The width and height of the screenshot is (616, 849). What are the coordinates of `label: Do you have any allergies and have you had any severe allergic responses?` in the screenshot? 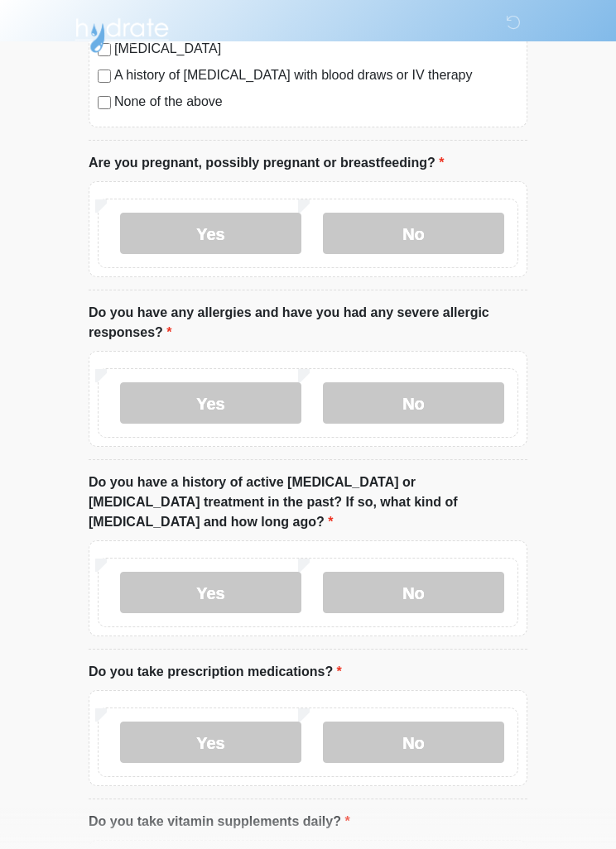 It's located at (308, 323).